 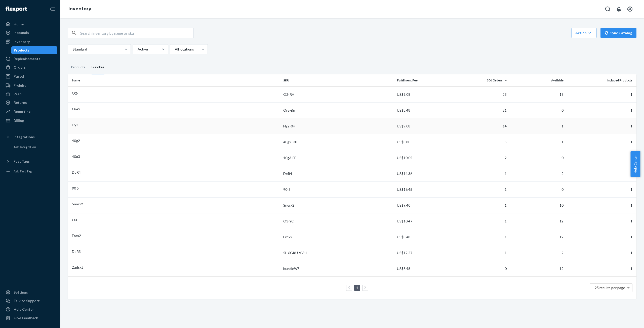 I want to click on td: US$10.47, so click(x=423, y=221).